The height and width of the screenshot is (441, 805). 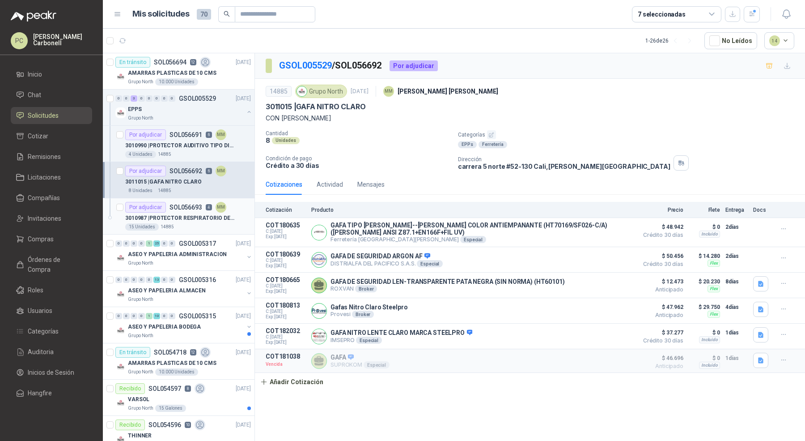 I want to click on div: PC, so click(x=19, y=41).